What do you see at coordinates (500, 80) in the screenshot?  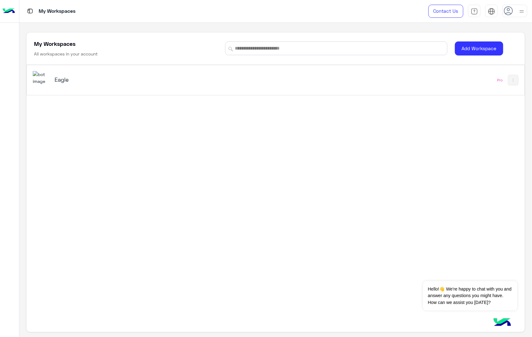 I see `div: Pro` at bounding box center [500, 80].